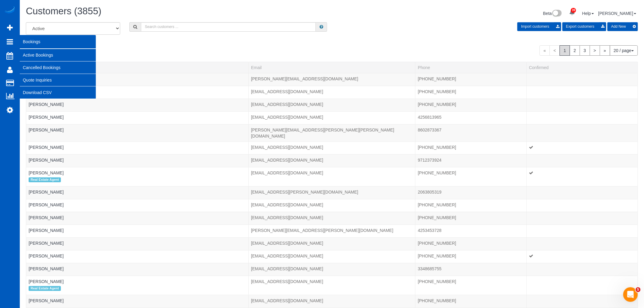 This screenshot has width=644, height=308. What do you see at coordinates (58, 80) in the screenshot?
I see `a: Quote Inquiries` at bounding box center [58, 80].